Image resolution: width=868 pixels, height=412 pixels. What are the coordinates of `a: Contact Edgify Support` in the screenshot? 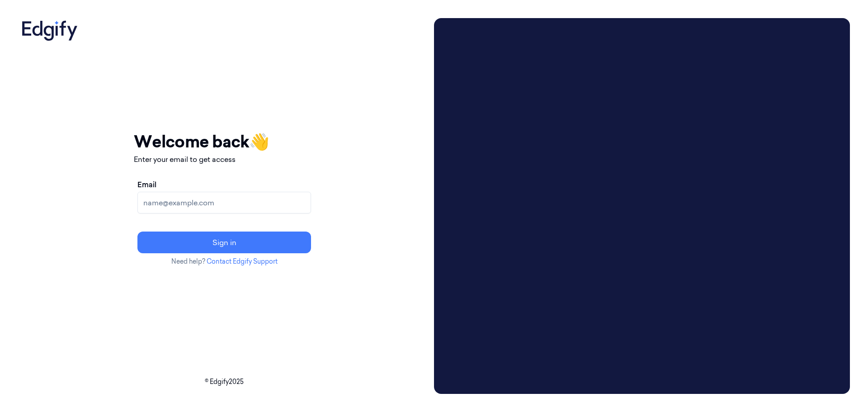 It's located at (242, 261).